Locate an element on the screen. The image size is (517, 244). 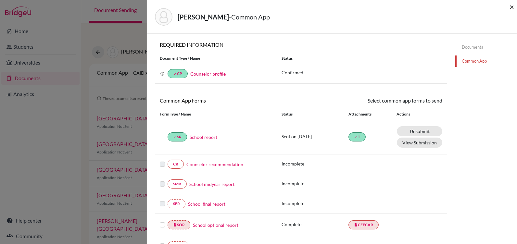
a: Counselor profile is located at coordinates (208, 74).